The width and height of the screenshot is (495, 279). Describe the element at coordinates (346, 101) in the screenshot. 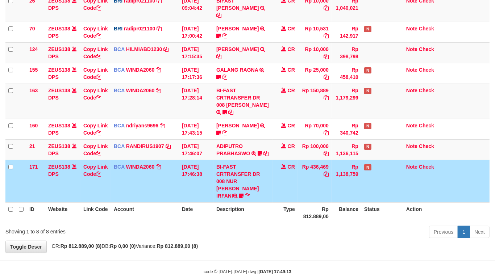

I see `td: Rp 1,179,299` at that location.